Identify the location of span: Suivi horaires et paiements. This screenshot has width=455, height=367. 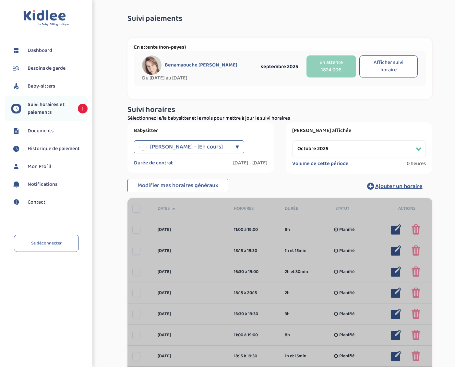
(49, 109).